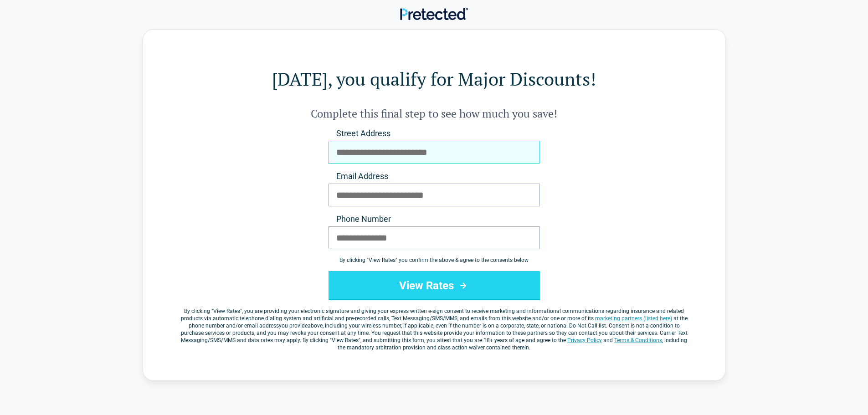 This screenshot has width=868, height=415. I want to click on label: Phone Number, so click(434, 220).